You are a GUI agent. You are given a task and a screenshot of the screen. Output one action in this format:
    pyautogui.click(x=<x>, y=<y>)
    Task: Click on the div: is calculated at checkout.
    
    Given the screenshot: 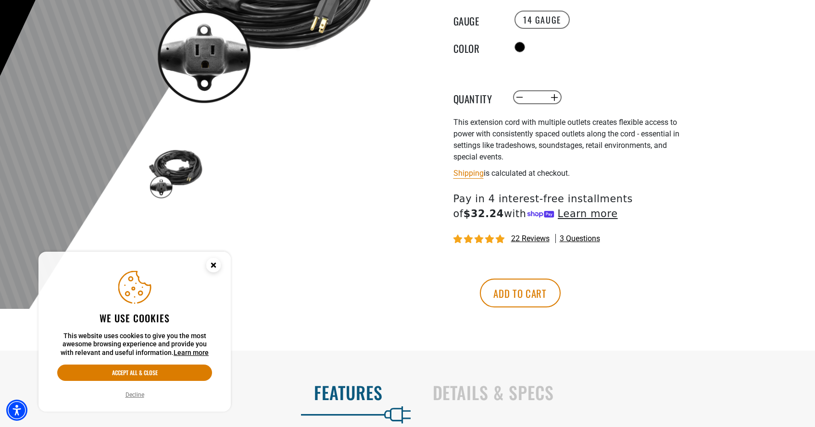 What is the action you would take?
    pyautogui.click(x=571, y=173)
    